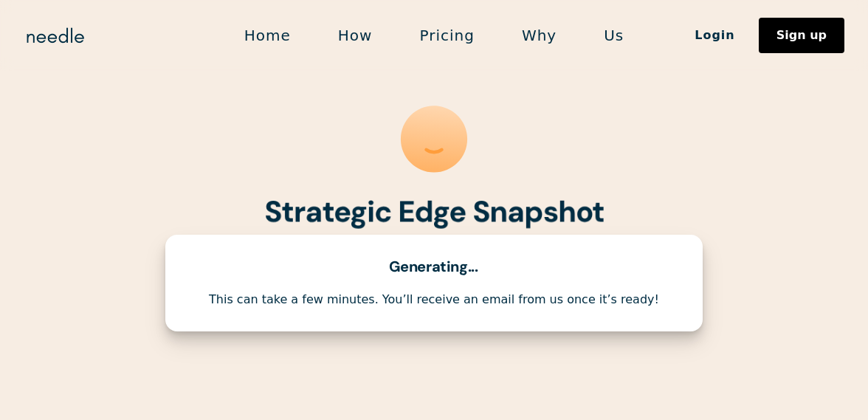 Image resolution: width=868 pixels, height=420 pixels. What do you see at coordinates (802, 36) in the screenshot?
I see `div: Sign up` at bounding box center [802, 36].